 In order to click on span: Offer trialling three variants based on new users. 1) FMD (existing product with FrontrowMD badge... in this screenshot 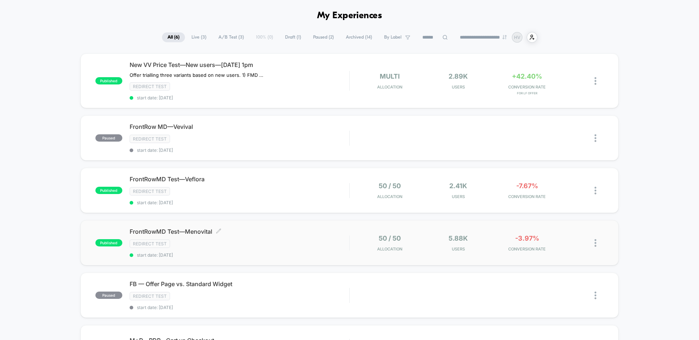, I will do `click(197, 75)`.